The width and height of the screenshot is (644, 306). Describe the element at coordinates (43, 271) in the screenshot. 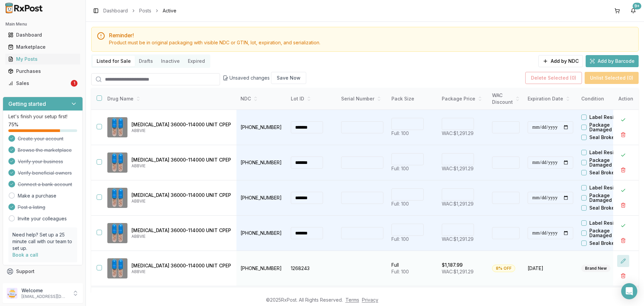

I see `button: Support` at that location.